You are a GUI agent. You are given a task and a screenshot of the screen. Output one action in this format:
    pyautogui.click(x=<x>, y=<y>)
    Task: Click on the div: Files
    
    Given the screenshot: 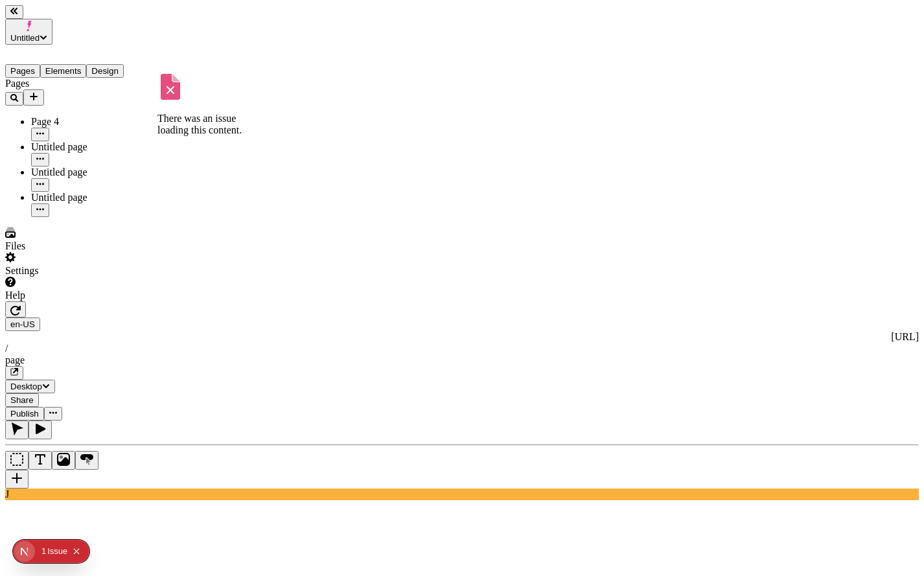 What is the action you would take?
    pyautogui.click(x=83, y=247)
    